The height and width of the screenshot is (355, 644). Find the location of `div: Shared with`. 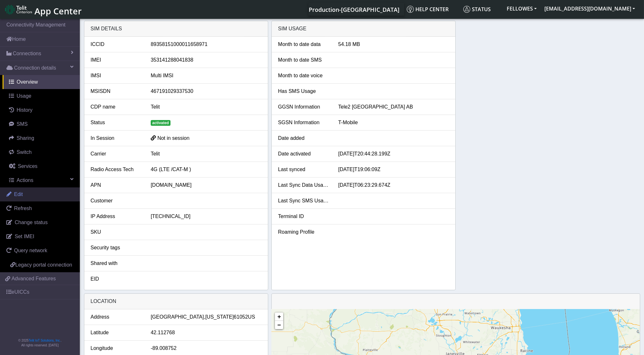

div: Shared with is located at coordinates (116, 263).